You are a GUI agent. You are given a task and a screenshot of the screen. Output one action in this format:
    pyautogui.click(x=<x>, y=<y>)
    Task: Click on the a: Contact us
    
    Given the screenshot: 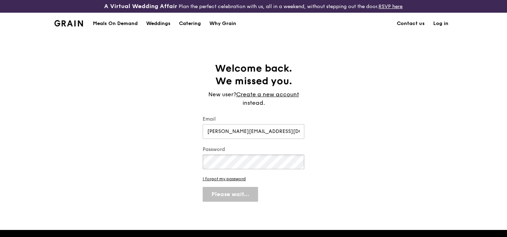 What is the action you would take?
    pyautogui.click(x=411, y=24)
    